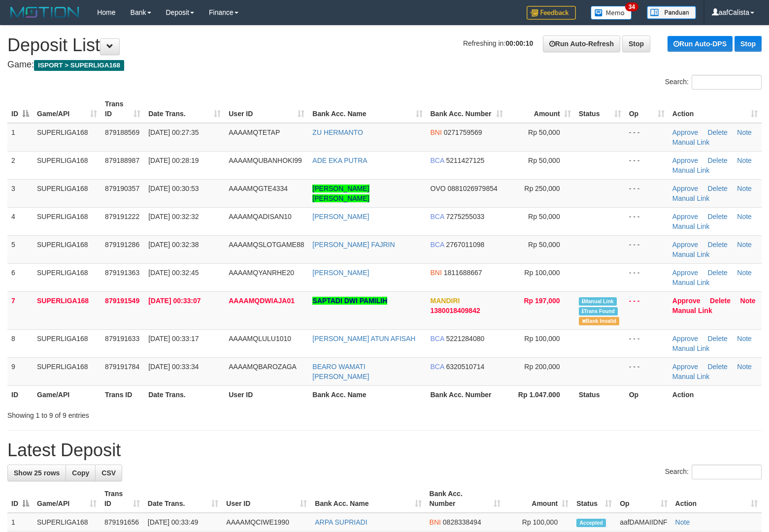 This screenshot has width=769, height=532. What do you see at coordinates (122, 273) in the screenshot?
I see `span: 879191363` at bounding box center [122, 273].